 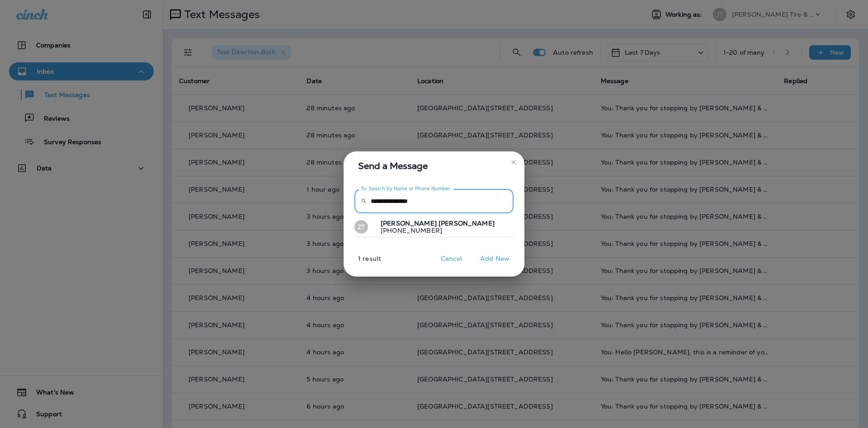 What do you see at coordinates (361, 227) in the screenshot?
I see `div: ZT` at bounding box center [361, 227].